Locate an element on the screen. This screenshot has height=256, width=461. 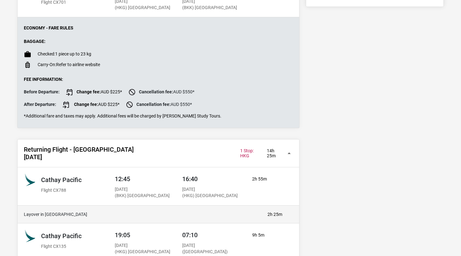
span: 1 Stop: HKG is located at coordinates (251, 154).